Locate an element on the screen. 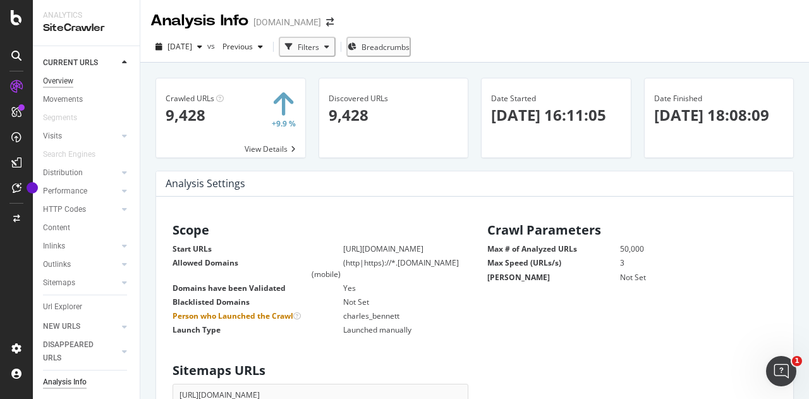 This screenshot has height=399, width=809. button: Previous is located at coordinates (243, 47).